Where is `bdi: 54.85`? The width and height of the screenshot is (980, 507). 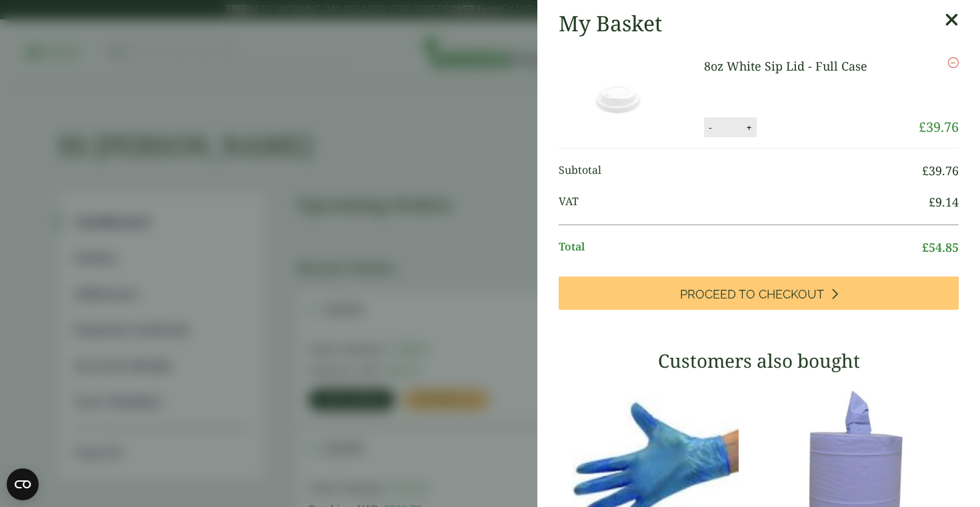
bdi: 54.85 is located at coordinates (940, 248).